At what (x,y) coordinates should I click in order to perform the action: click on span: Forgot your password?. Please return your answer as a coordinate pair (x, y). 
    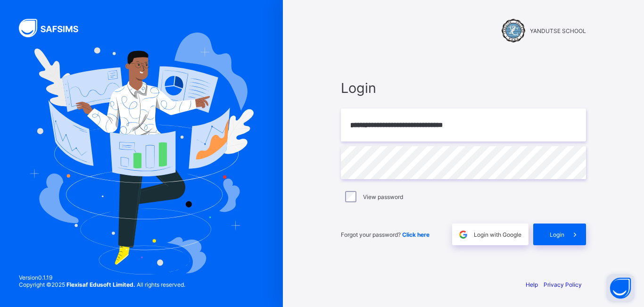
    Looking at the image, I should click on (385, 235).